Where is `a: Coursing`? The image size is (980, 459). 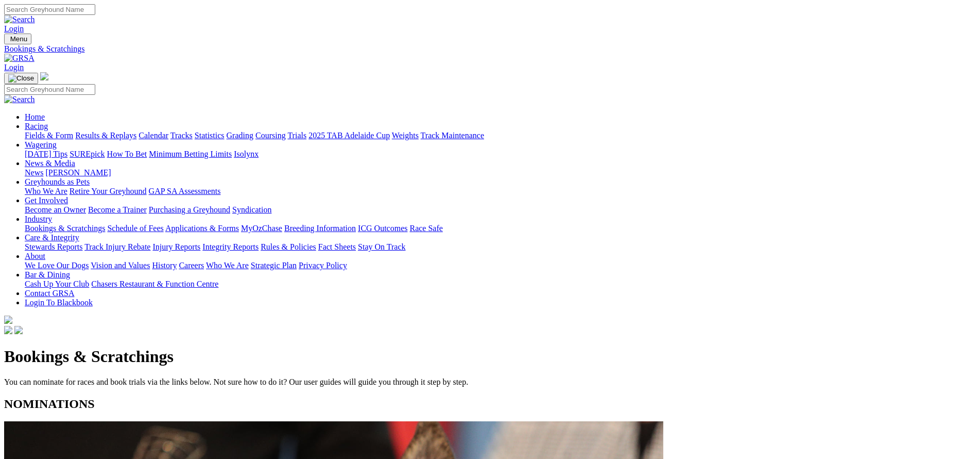
a: Coursing is located at coordinates (270, 135).